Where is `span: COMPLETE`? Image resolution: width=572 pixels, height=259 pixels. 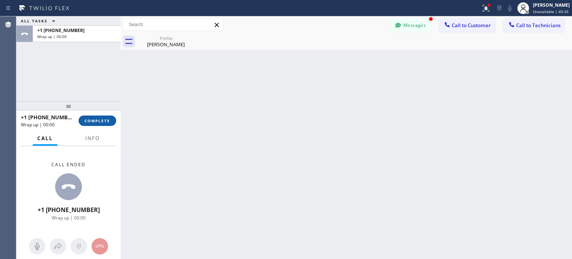
span: COMPLETE is located at coordinates (97, 121).